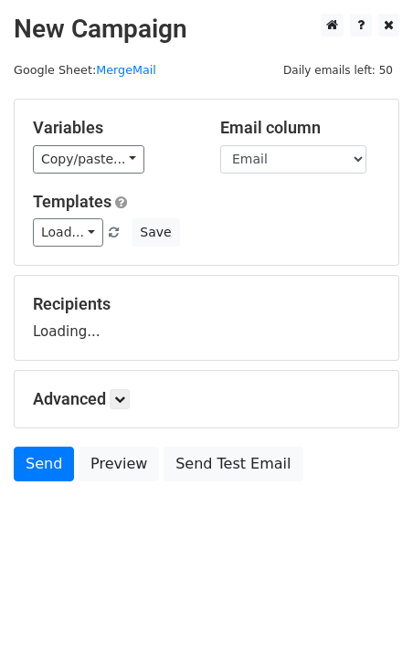 This screenshot has height=654, width=413. I want to click on a: Preview, so click(119, 464).